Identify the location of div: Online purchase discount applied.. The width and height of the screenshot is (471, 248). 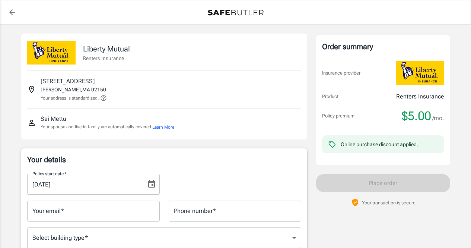
(379, 144).